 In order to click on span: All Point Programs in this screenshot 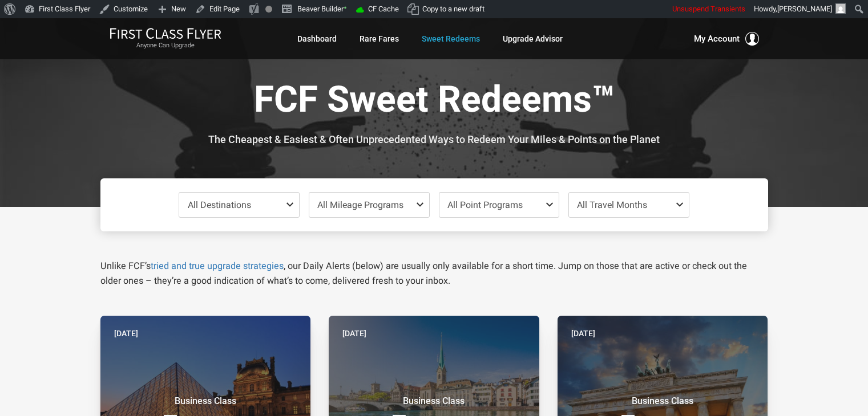, I will do `click(485, 205)`.